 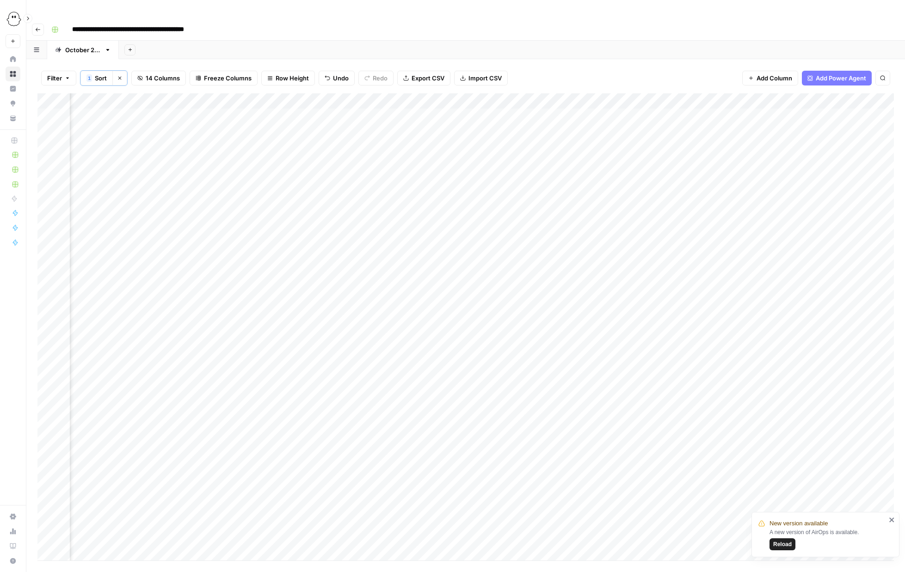 I want to click on button: Help + Support, so click(x=13, y=561).